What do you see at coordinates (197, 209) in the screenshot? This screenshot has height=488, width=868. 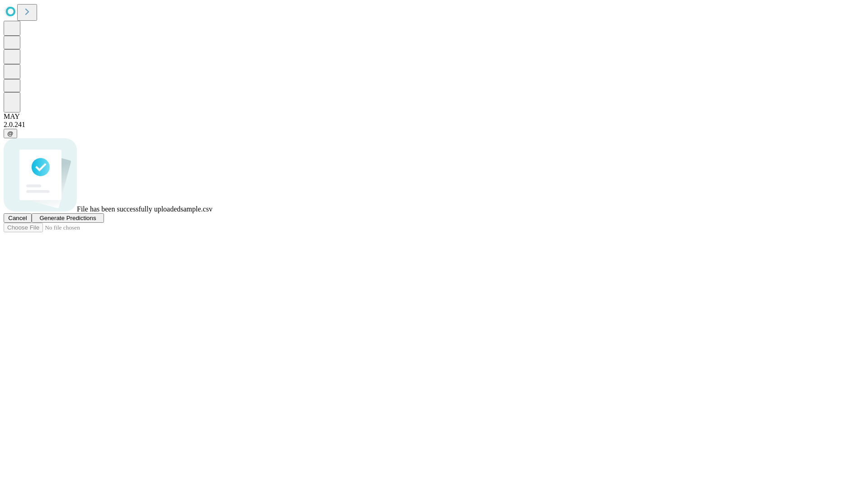 I see `span: sample.csv` at bounding box center [197, 209].